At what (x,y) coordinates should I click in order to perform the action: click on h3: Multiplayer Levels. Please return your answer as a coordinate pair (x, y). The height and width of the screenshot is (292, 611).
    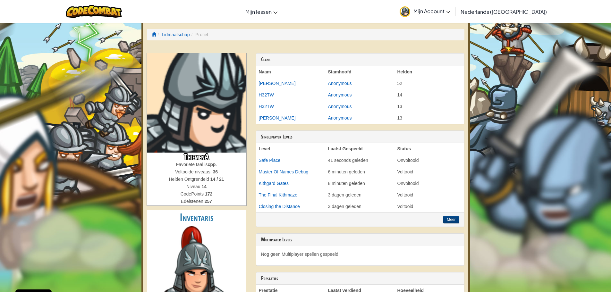
    Looking at the image, I should click on (360, 240).